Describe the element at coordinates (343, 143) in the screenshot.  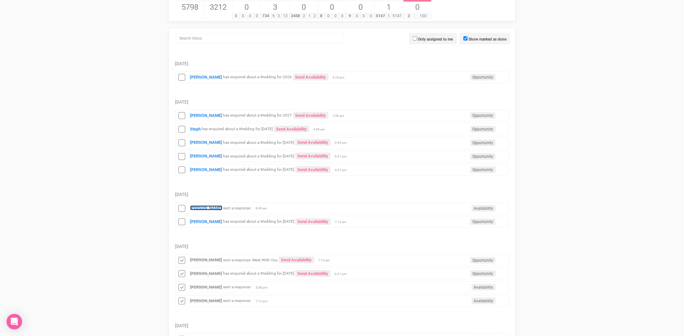
I see `span: 9:49 pm` at that location.